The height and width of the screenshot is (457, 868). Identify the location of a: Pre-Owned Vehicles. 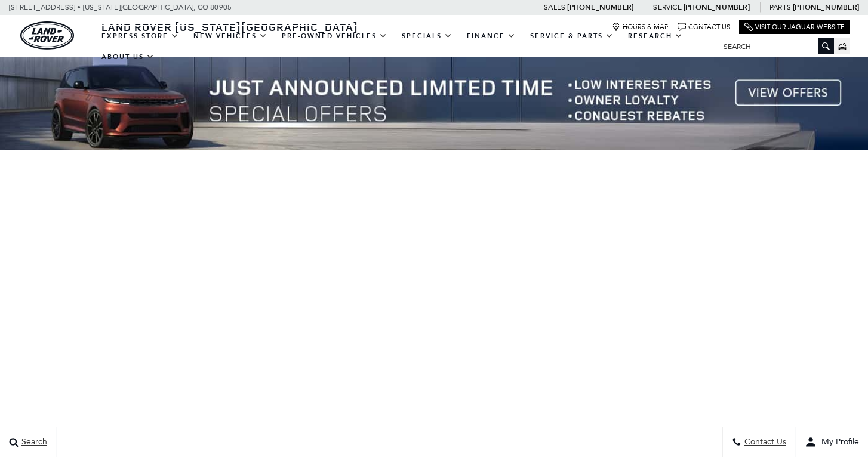
(334, 36).